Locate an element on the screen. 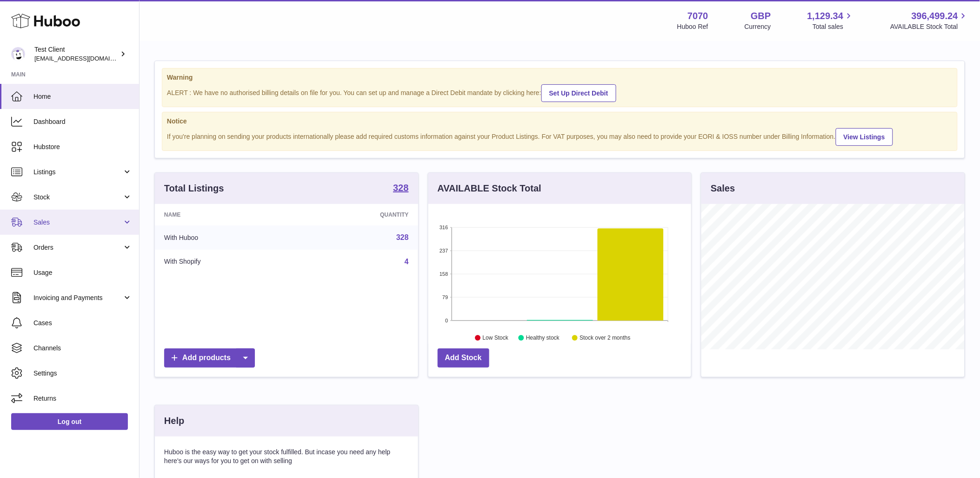  a: 1,129.34 Total sales is located at coordinates (831, 21).